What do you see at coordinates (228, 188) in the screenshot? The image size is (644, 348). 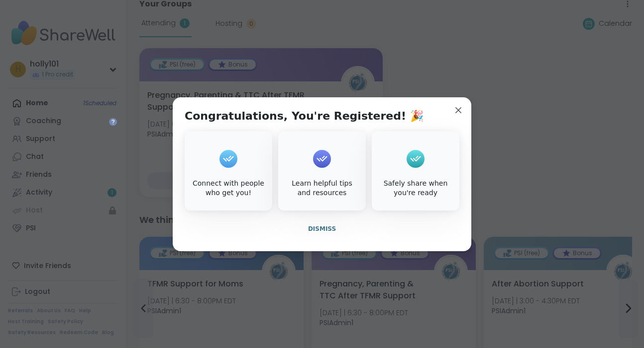 I see `div: Connect with people who get you!` at bounding box center [228, 188].